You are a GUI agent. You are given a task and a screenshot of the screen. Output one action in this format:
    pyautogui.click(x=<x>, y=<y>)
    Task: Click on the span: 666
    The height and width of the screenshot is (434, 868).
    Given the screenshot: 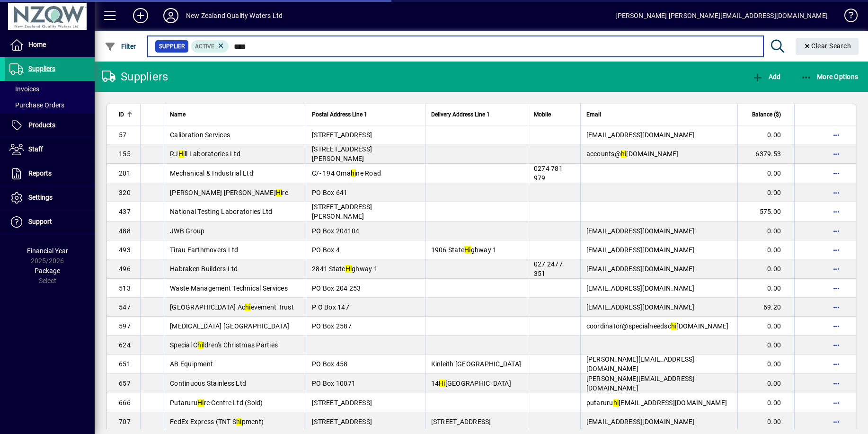 What is the action you would take?
    pyautogui.click(x=124, y=403)
    